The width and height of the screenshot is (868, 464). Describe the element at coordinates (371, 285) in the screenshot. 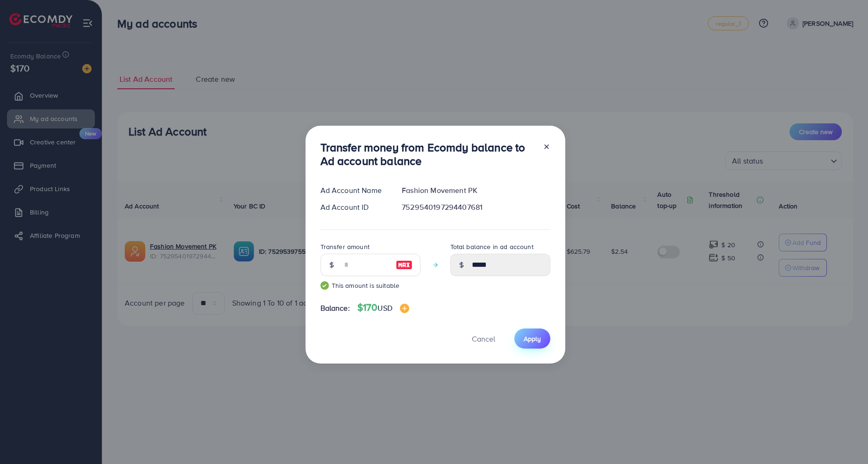

I see `small: This amount is suitable` at that location.